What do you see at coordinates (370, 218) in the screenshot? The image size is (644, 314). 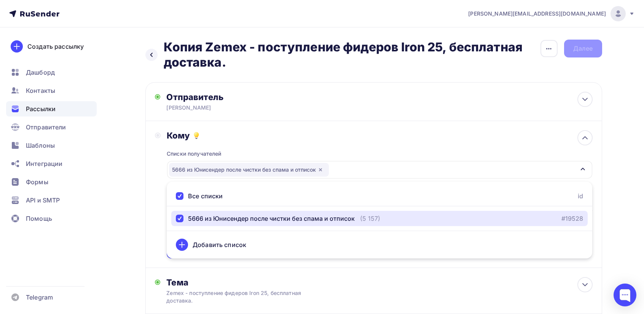 I see `div: (5 157)` at bounding box center [370, 218].